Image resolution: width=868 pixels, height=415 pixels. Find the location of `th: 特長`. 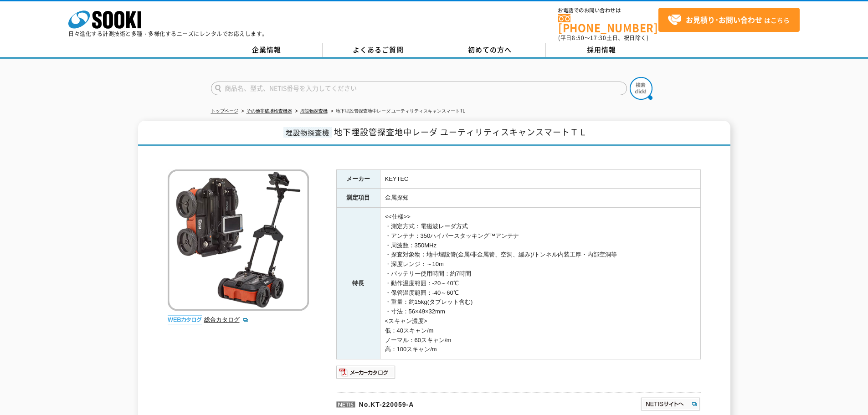

th: 特長 is located at coordinates (358, 283).